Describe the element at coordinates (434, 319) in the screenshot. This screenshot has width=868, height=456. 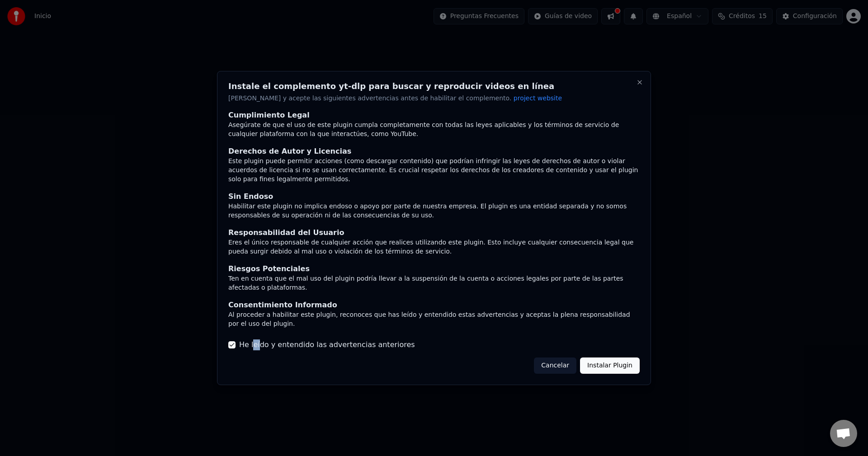
I see `div: Al proceder a habilitar este plugin, reconoces que has leído y entendido estas advertencias y ace...` at that location.